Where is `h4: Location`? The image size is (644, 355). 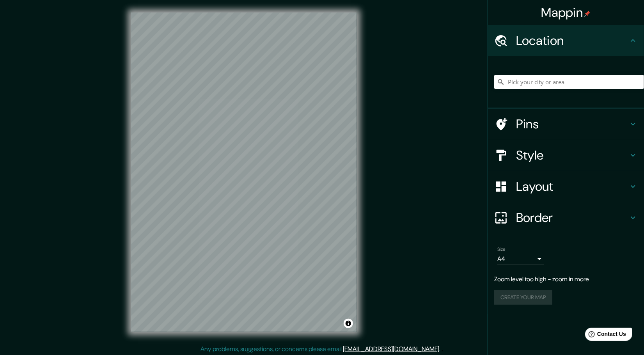
h4: Location is located at coordinates (572, 40).